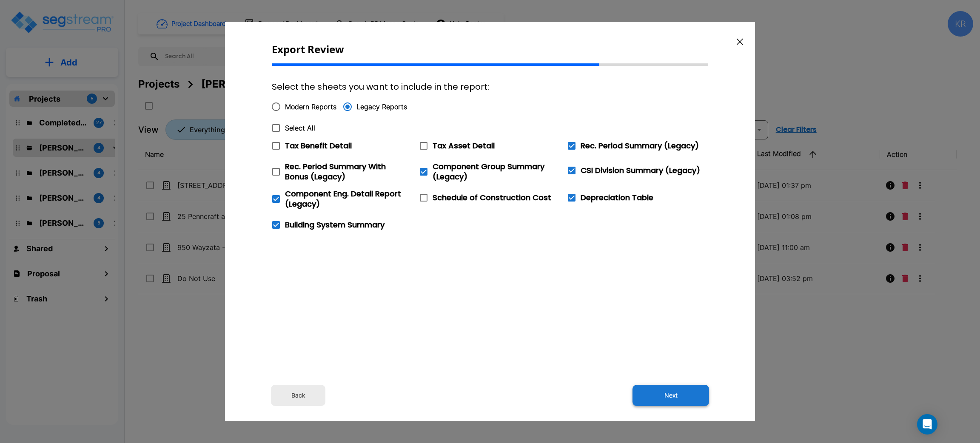 The height and width of the screenshot is (443, 980). What do you see at coordinates (640, 170) in the screenshot?
I see `span: CSI Division Summary (Legacy)` at bounding box center [640, 170].